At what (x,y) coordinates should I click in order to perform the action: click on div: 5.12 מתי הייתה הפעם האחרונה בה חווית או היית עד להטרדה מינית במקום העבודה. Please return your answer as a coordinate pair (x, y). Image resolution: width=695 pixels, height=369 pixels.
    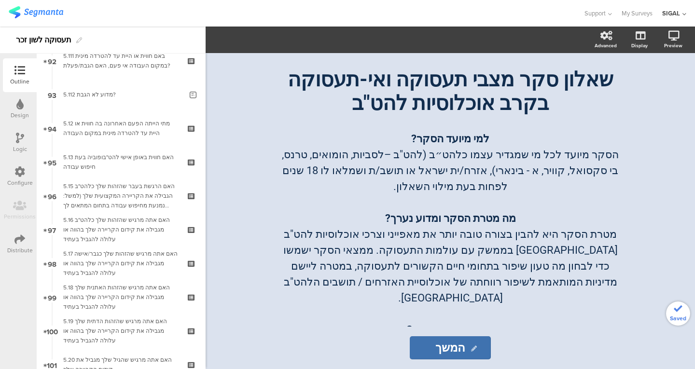
    Looking at the image, I should click on (121, 128).